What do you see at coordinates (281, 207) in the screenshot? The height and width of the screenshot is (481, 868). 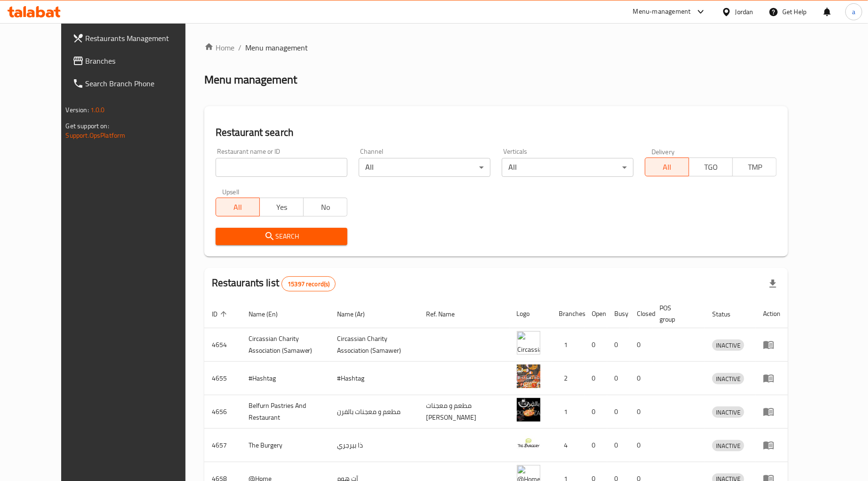 I see `span: Yes` at bounding box center [281, 207].